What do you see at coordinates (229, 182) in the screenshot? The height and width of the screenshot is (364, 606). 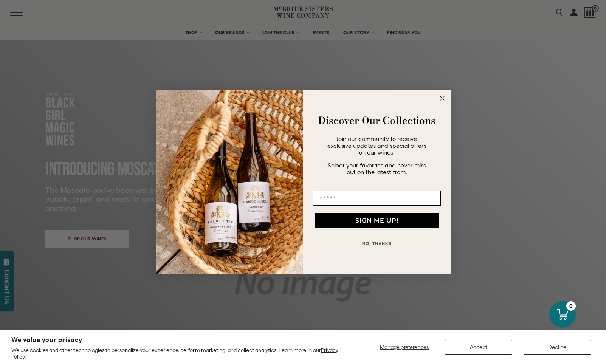 I see `img: 42653730-7e35-4af7-a99d-12bf478283cf.jpeg` at bounding box center [229, 182].